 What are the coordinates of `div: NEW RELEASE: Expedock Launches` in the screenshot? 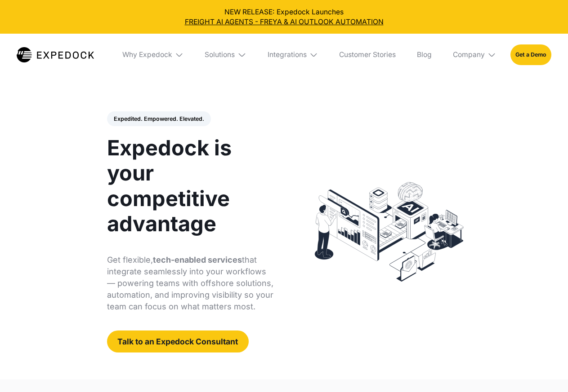 It's located at (284, 17).